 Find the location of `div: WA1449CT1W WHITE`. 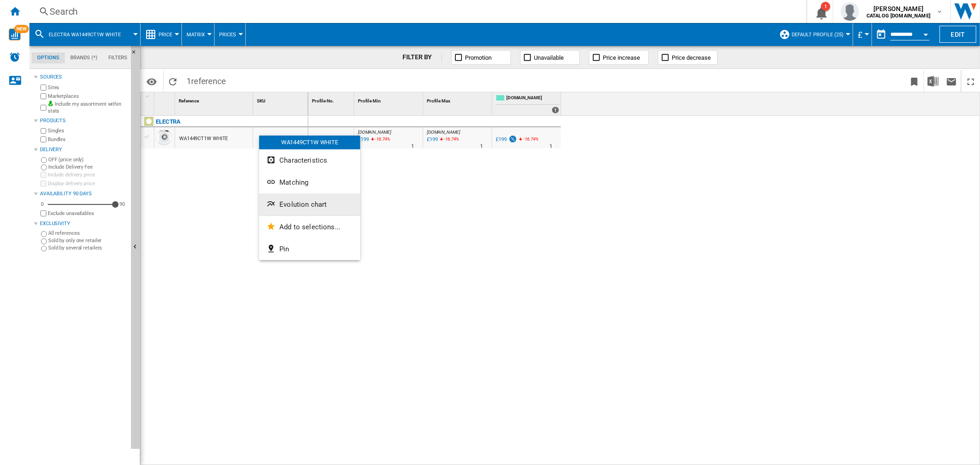

div: WA1449CT1W WHITE is located at coordinates (309, 143).